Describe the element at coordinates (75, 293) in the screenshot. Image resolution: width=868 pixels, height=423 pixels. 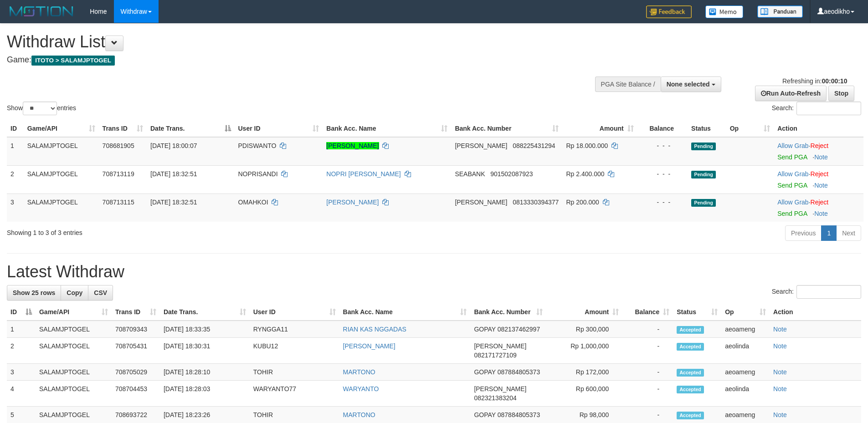
I see `span: Copy` at that location.